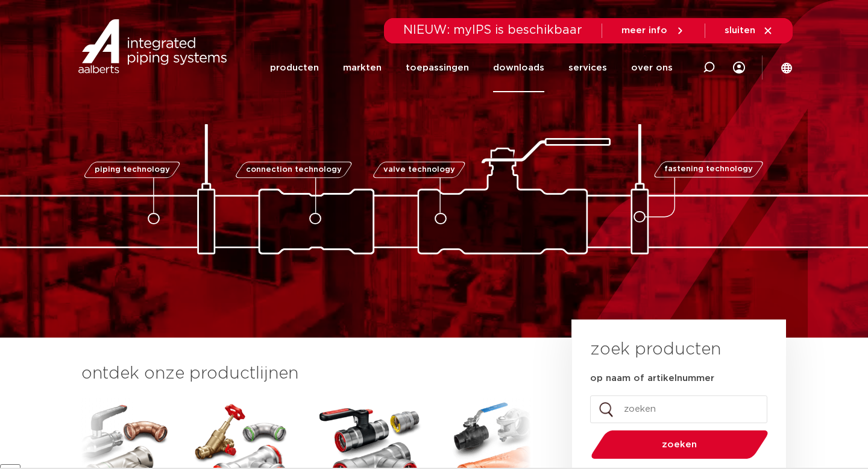  I want to click on a: downloads, so click(518, 68).